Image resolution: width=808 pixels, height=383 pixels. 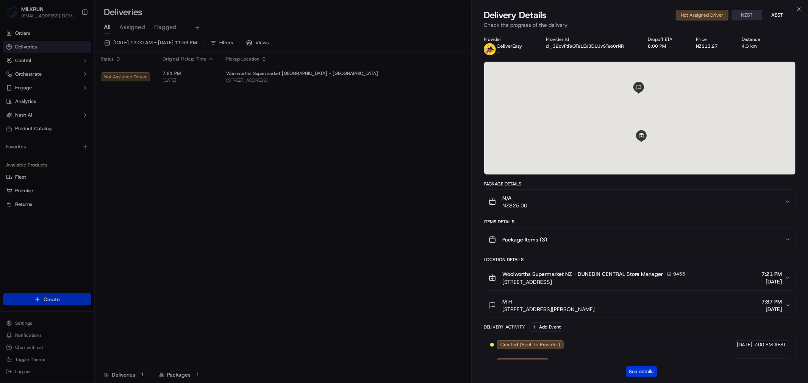 What do you see at coordinates (582, 274) in the screenshot?
I see `span: Woolworths Supermarket NZ - DUNEDIN CENTRAL Store Manager` at bounding box center [582, 274].